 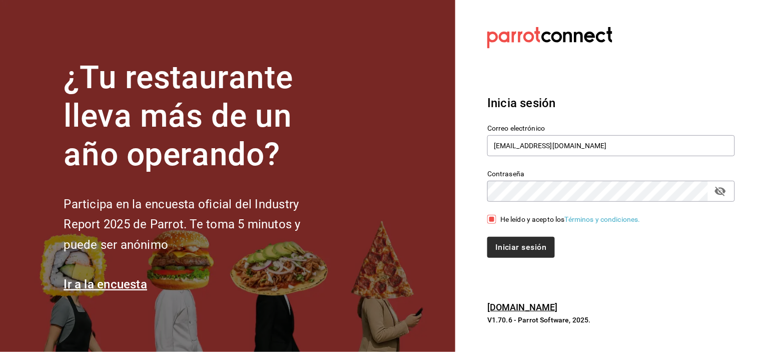 I want to click on p: V1.70.6 - Parrot Software, 2025., so click(x=611, y=320).